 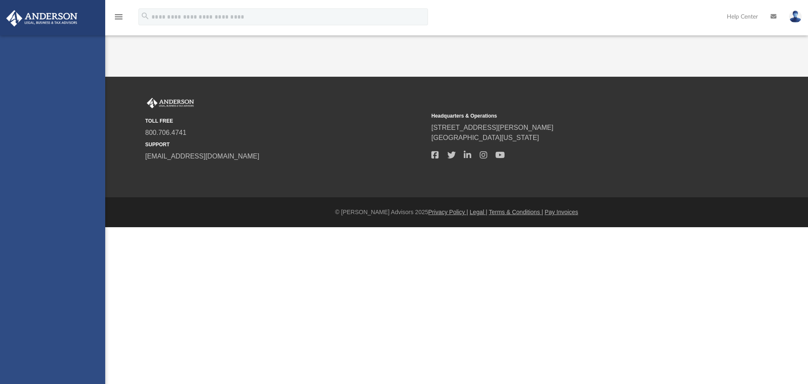 What do you see at coordinates (119, 17) in the screenshot?
I see `i: menu` at bounding box center [119, 17].